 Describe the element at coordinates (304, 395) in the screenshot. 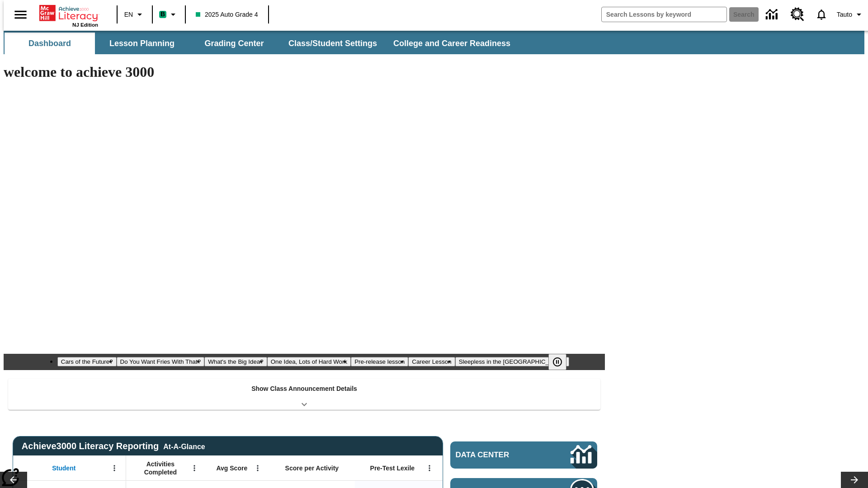

I see `div: Show Class Announcement Details` at that location.